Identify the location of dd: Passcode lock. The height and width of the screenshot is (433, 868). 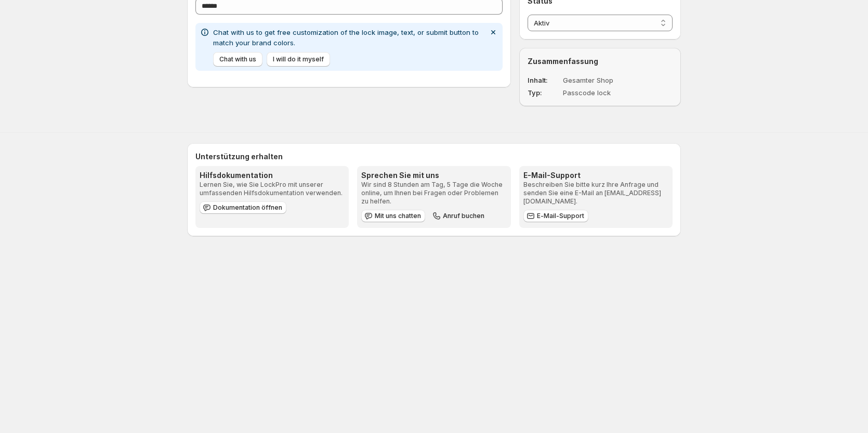
(603, 93).